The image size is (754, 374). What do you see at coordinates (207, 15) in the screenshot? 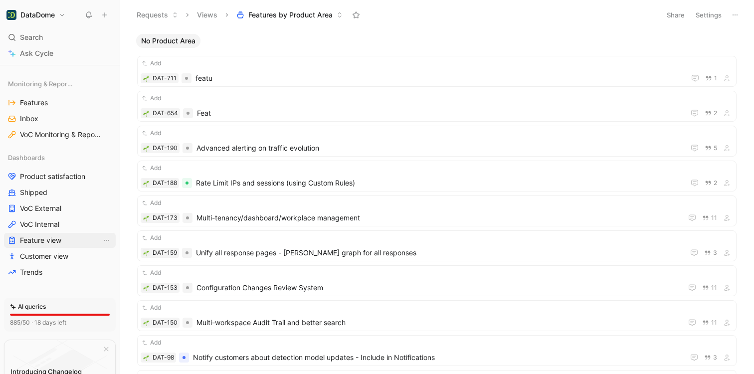
I see `button: Views` at bounding box center [207, 15].